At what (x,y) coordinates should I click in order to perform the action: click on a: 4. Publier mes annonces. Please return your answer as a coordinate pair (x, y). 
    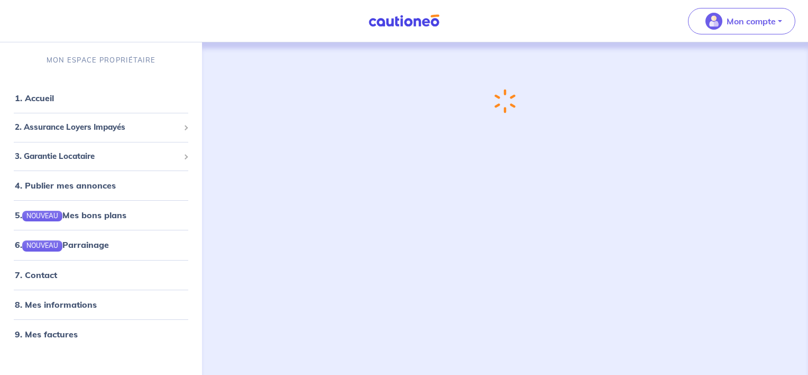
    Looking at the image, I should click on (65, 185).